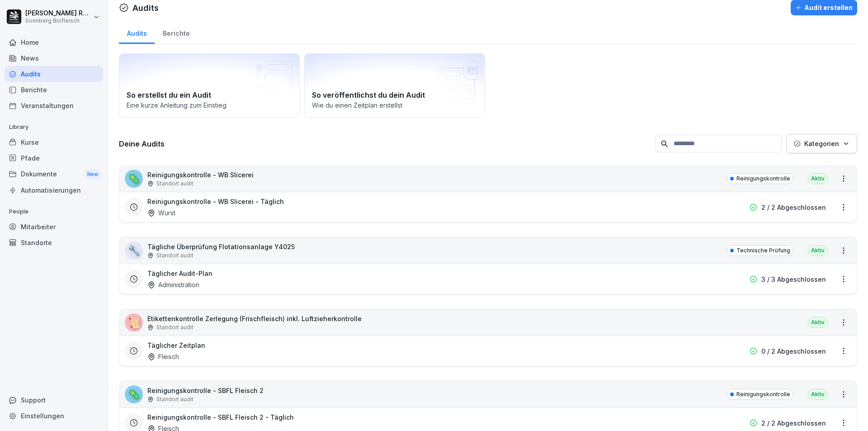 The width and height of the screenshot is (868, 431). What do you see at coordinates (54, 174) in the screenshot?
I see `div: Dokumente` at bounding box center [54, 174].